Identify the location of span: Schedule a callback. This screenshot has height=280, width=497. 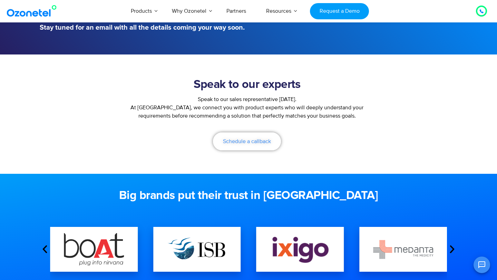
(247, 141).